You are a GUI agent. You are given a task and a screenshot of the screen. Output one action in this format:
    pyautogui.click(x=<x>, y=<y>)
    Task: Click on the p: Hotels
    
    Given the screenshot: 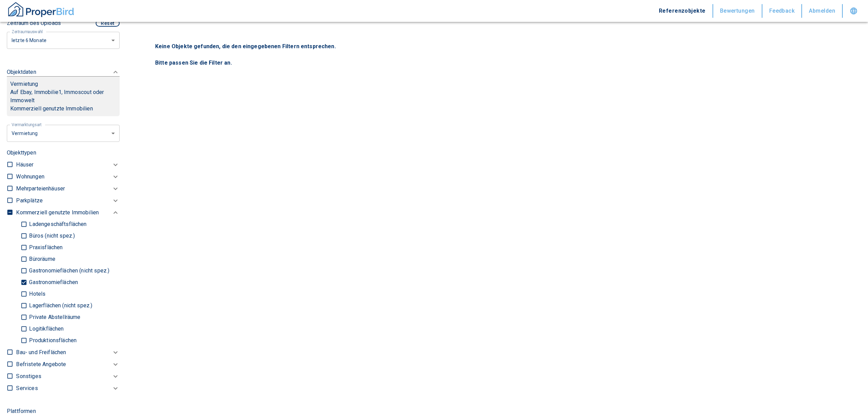 What is the action you would take?
    pyautogui.click(x=36, y=294)
    